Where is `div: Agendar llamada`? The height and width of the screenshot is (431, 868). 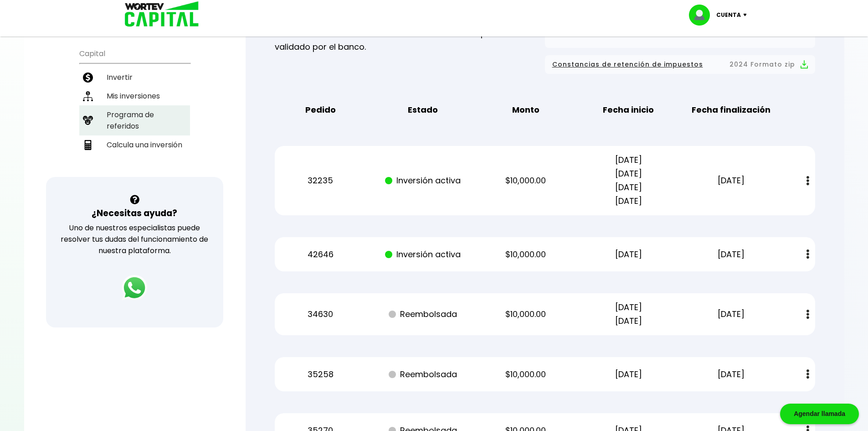
div: Agendar llamada is located at coordinates (819, 414).